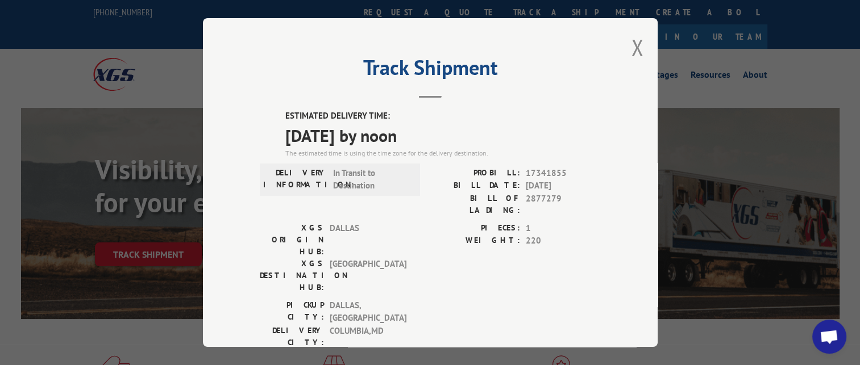  I want to click on h2: Track Shipment, so click(430, 70).